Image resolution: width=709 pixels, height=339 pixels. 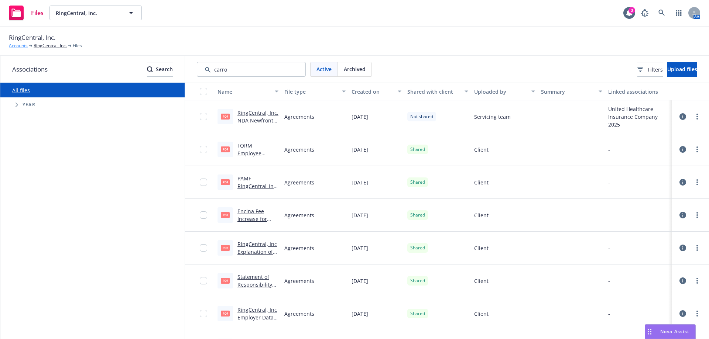 I want to click on a: PAMF-RingCentral_Inc-Executive_Health__Services_Agreement_(01591587xBA01C).DOCX.pdf, so click(x=258, y=202).